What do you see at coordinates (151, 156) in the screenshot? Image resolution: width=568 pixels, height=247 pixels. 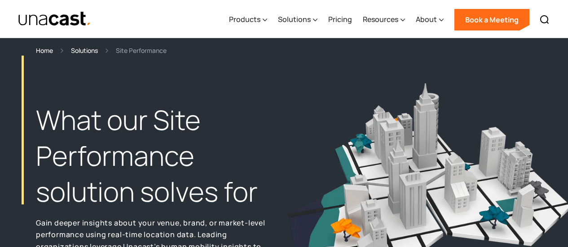 I see `h1: What our Site Performance solution solves for` at bounding box center [151, 156].